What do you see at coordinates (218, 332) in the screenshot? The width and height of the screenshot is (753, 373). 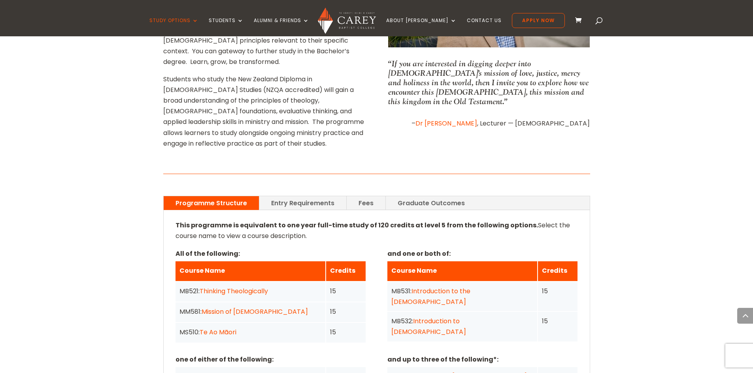 I see `a: Te Ao Māori` at bounding box center [218, 332].